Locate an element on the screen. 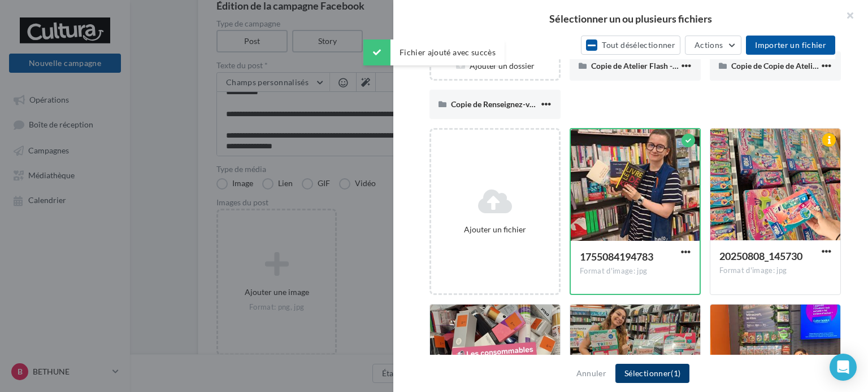 This screenshot has width=868, height=392. h2: Sélectionner un ou plusieurs fichiers is located at coordinates (631, 19).